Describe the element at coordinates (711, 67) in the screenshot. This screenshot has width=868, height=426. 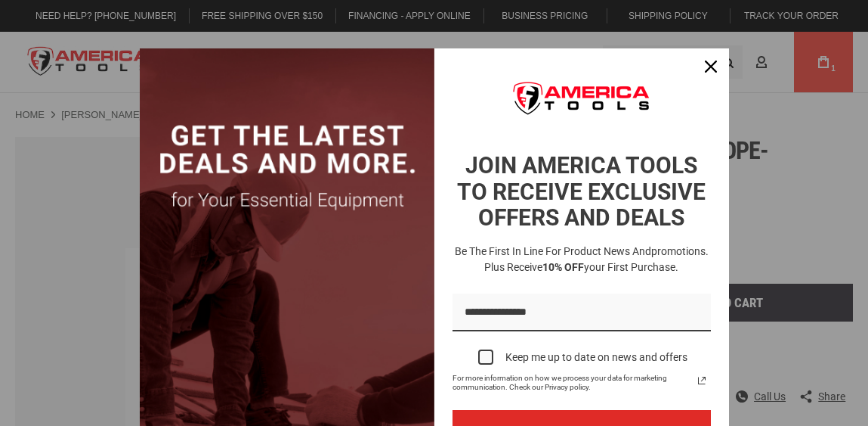
I see `svg: close icon` at that location.